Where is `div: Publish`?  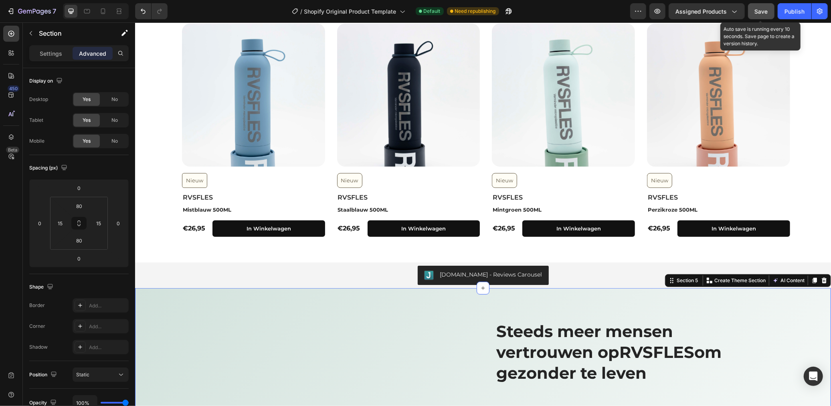 div: Publish is located at coordinates (795, 11).